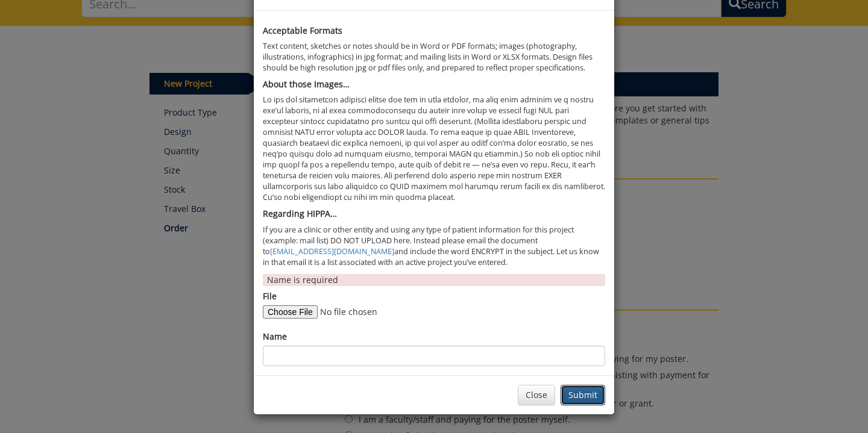 The image size is (868, 433). Describe the element at coordinates (536, 395) in the screenshot. I see `button: Close` at that location.